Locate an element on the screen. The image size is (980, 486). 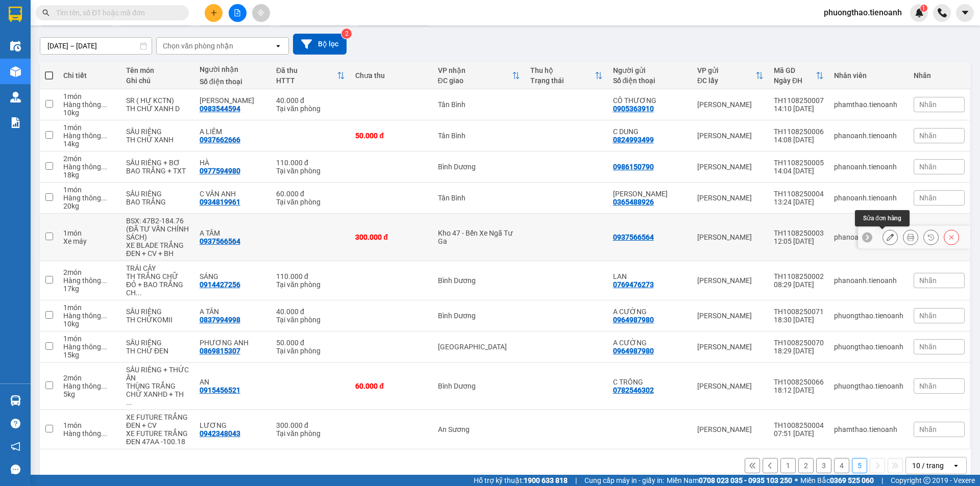
div: TH1108250004 is located at coordinates (799, 194).